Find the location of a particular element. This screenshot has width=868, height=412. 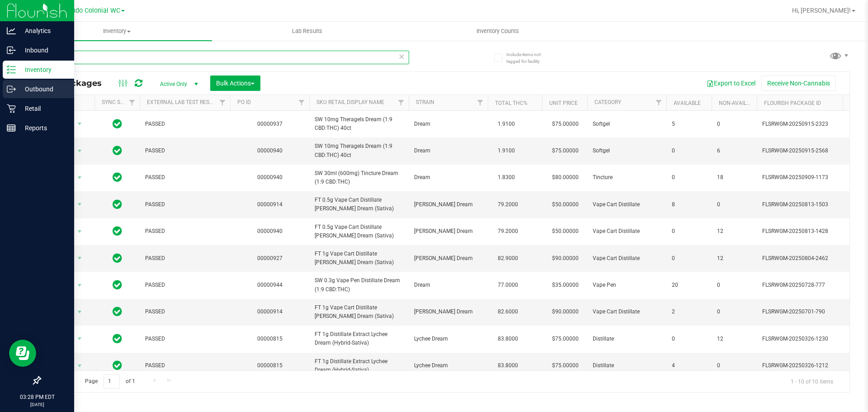

a: 00000940 is located at coordinates (270, 231).